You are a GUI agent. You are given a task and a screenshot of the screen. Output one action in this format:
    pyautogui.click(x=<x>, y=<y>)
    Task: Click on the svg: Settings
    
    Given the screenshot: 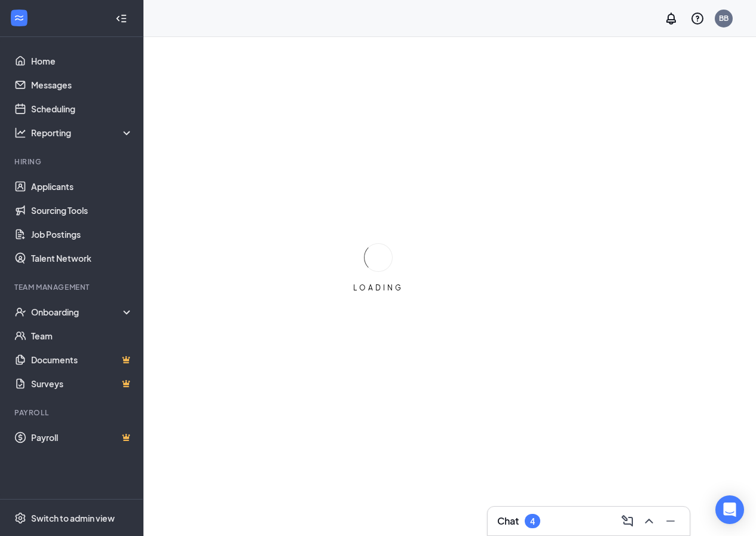 What is the action you would take?
    pyautogui.click(x=21, y=519)
    